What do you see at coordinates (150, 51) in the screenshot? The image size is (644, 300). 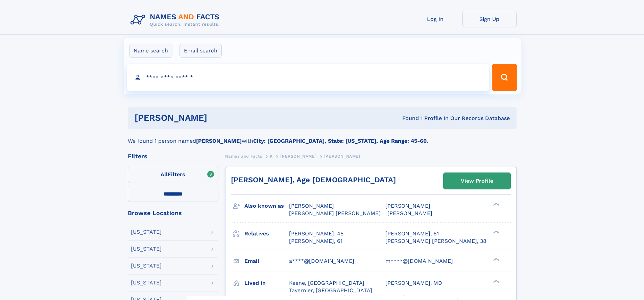 I see `label: Name search` at bounding box center [150, 51].